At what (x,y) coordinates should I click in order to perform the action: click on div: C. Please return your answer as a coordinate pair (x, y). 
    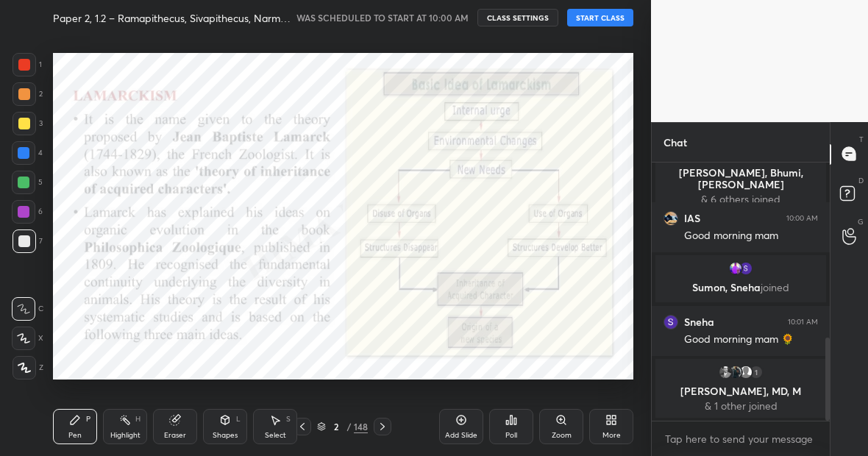
    Looking at the image, I should click on (27, 309).